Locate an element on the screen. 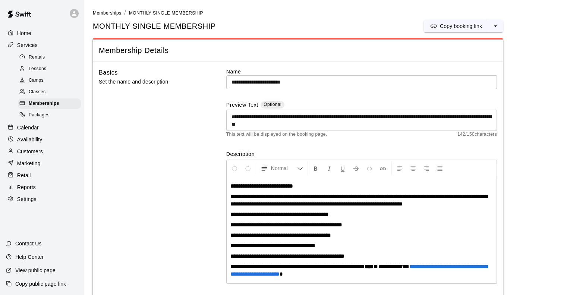  p: Reports is located at coordinates (26, 187).